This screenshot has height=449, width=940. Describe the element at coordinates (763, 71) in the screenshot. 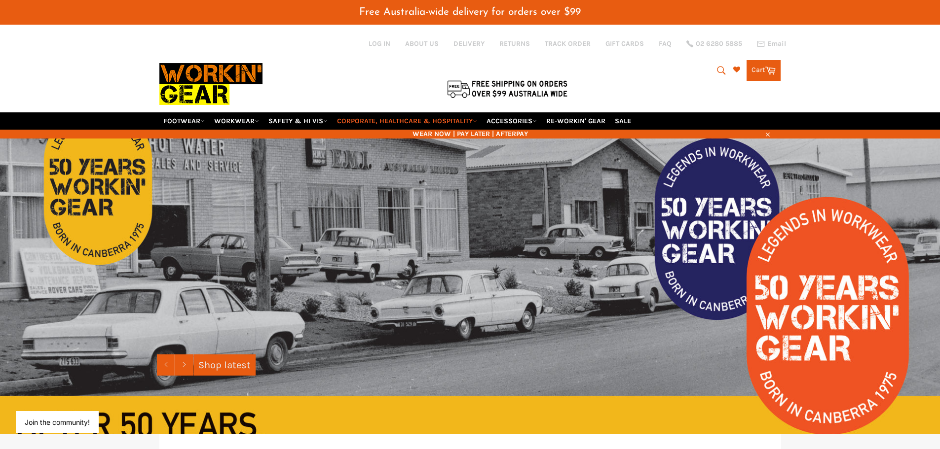

I see `a: Cart` at that location.